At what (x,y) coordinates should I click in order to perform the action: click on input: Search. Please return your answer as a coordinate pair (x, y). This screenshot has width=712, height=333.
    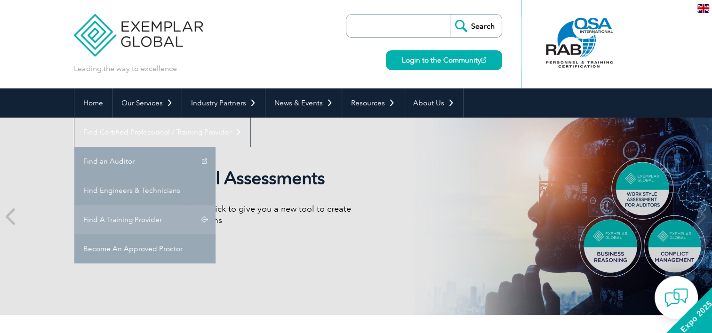
    Looking at the image, I should click on (476, 26).